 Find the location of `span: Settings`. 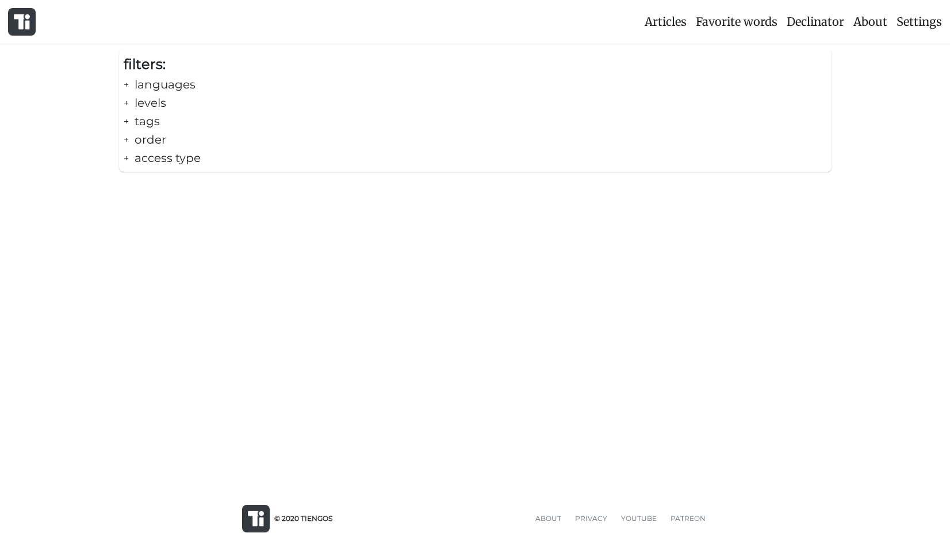

span: Settings is located at coordinates (919, 21).